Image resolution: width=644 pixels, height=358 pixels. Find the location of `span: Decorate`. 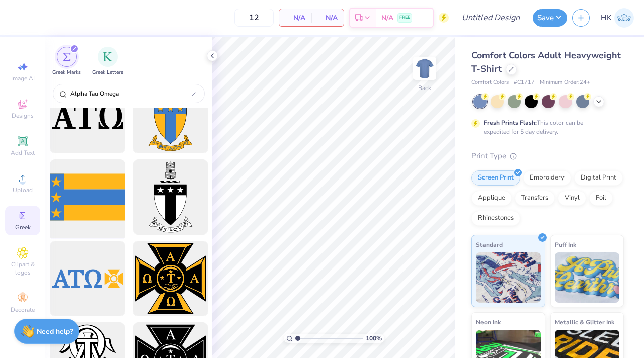

span: Decorate is located at coordinates (23, 310).